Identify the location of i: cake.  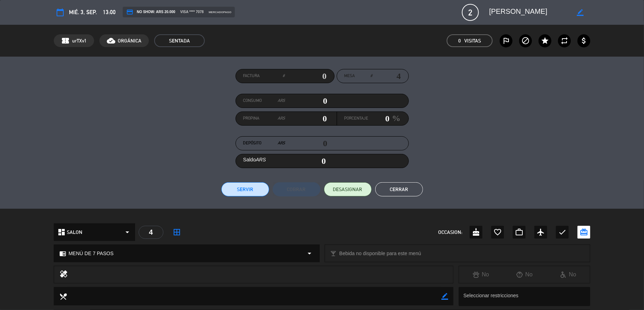
(476, 232).